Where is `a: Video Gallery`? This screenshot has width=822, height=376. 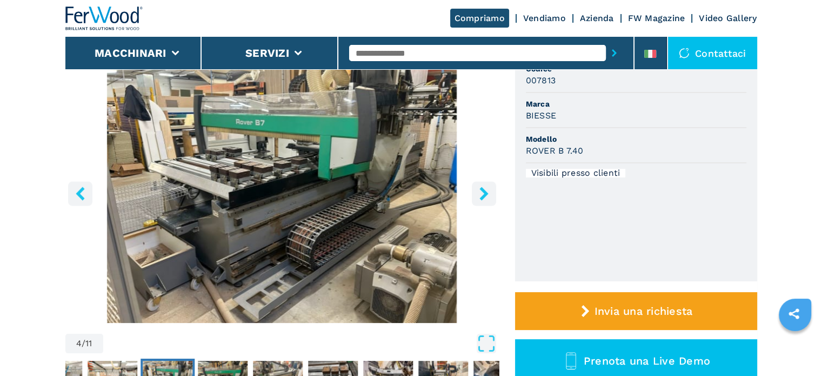
a: Video Gallery is located at coordinates (728, 18).